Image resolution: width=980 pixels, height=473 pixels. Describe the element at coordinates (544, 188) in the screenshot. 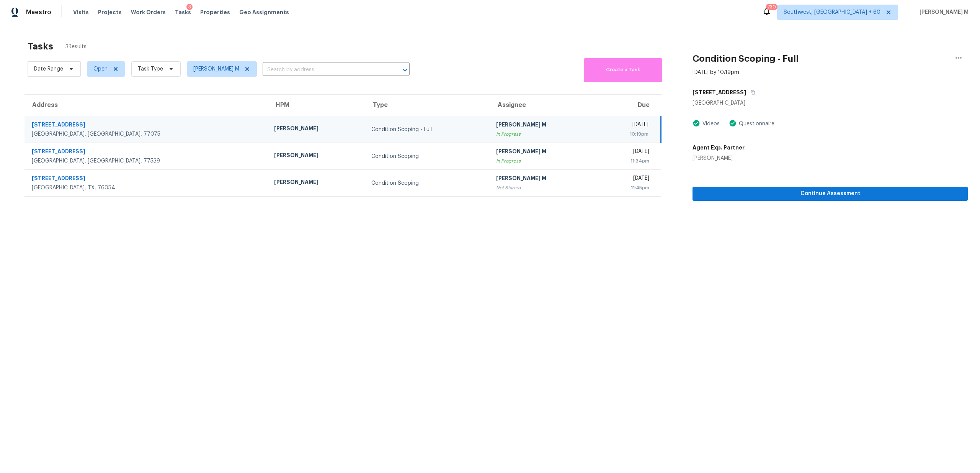

I see `div: Not Started` at that location.